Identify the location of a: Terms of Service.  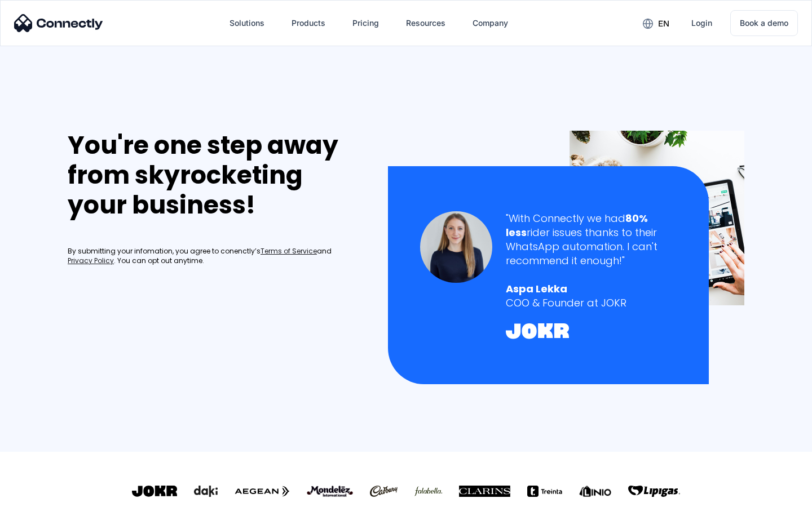
(289, 251).